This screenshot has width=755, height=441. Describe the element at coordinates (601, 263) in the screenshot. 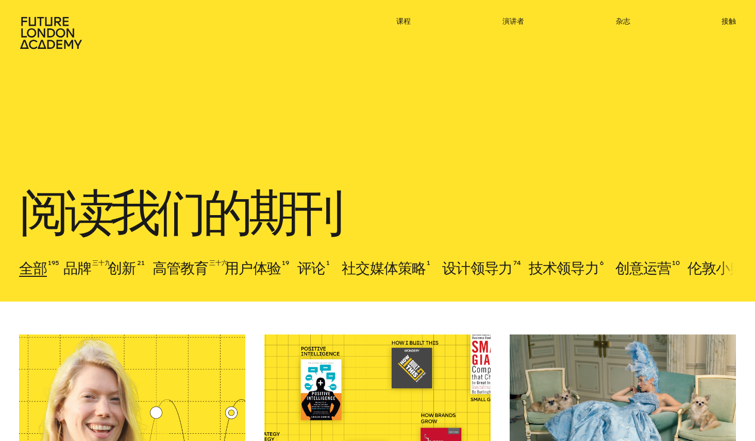

I see `font: 6` at that location.